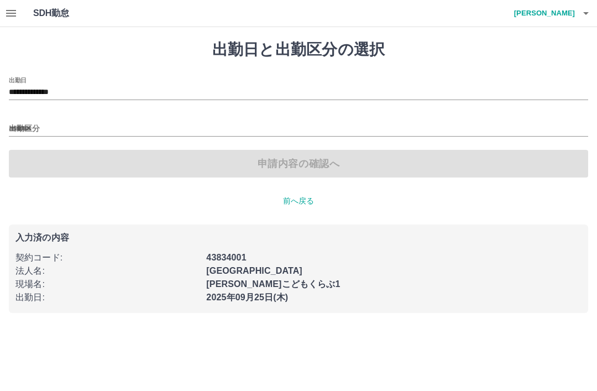 The width and height of the screenshot is (597, 391). Describe the element at coordinates (107, 271) in the screenshot. I see `p: 法人名 :` at that location.